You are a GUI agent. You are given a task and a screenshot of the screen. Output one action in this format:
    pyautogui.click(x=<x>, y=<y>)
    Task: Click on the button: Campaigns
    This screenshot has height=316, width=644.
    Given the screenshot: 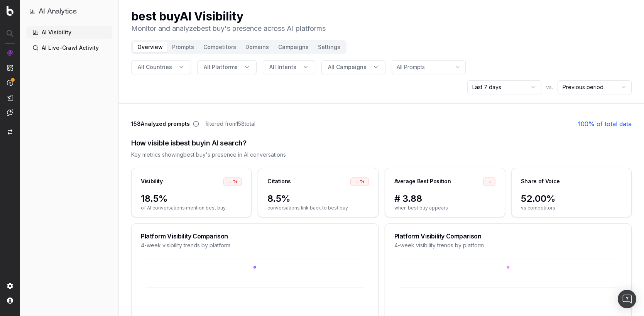 What is the action you would take?
    pyautogui.click(x=293, y=47)
    